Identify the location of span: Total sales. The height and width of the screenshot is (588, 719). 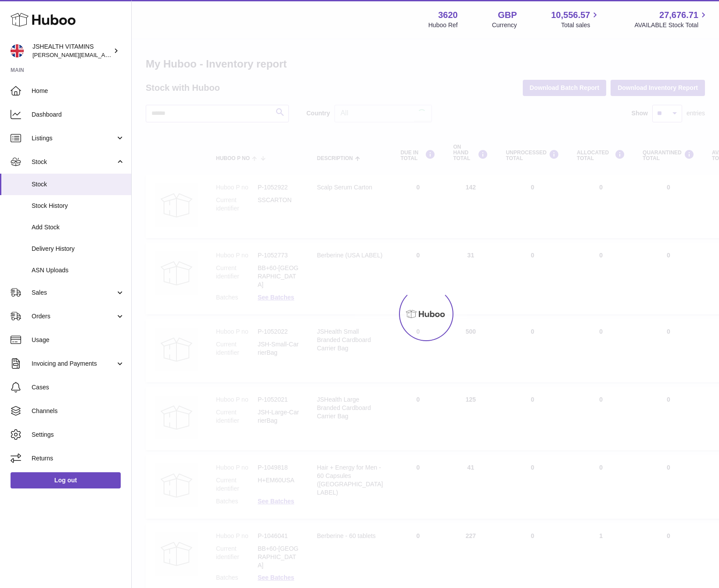
(580, 25).